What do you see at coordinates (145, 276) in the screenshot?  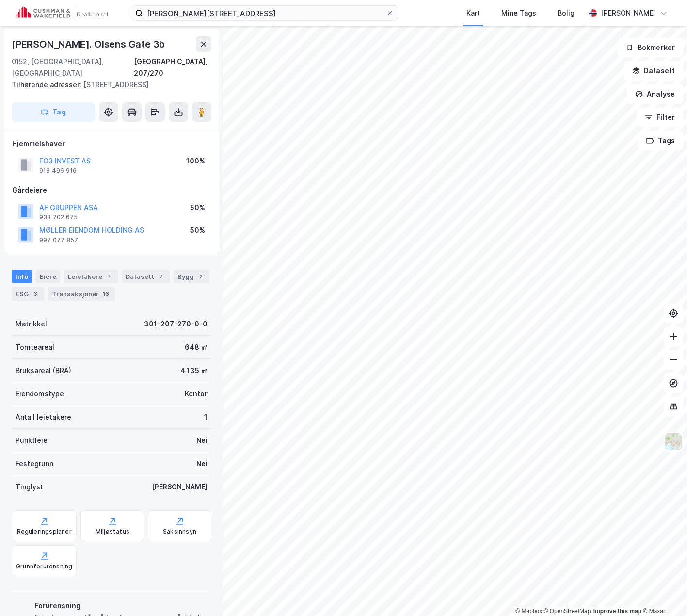 I see `div: Datasett` at bounding box center [145, 276].